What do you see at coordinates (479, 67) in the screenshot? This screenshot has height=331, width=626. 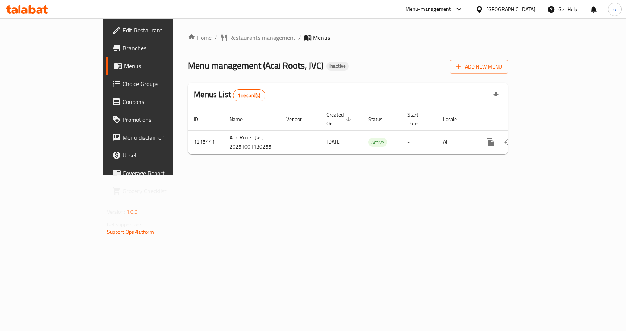 I see `button: Add New Menu` at bounding box center [479, 67].